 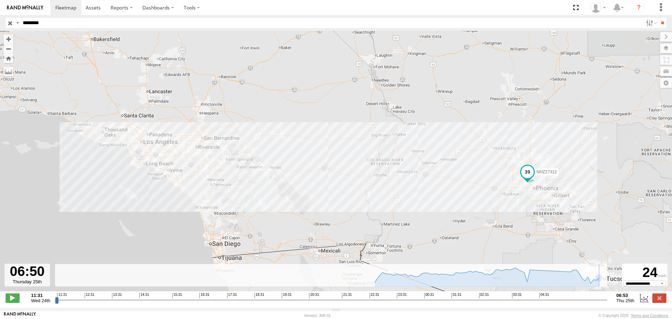 I want to click on span: 14:31, so click(x=144, y=295).